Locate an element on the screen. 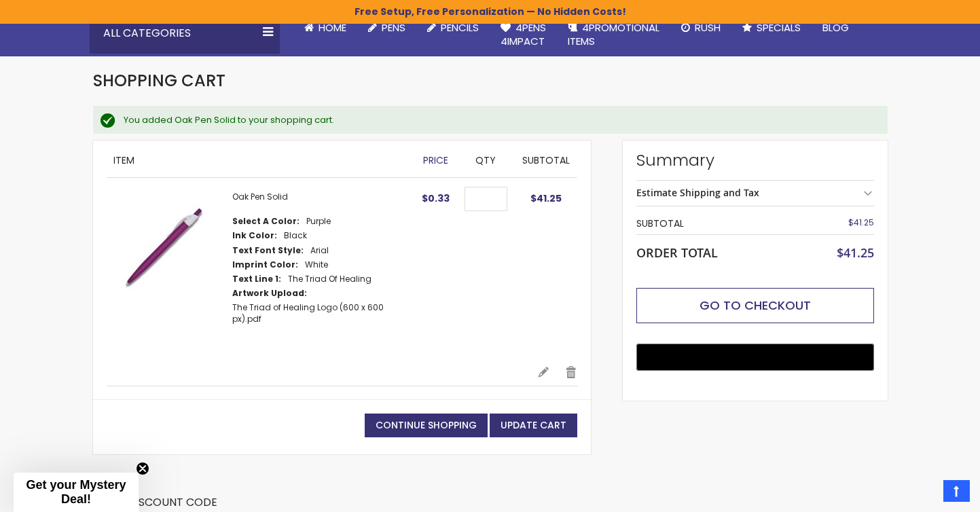 This screenshot has height=512, width=980. span: Item is located at coordinates (124, 161).